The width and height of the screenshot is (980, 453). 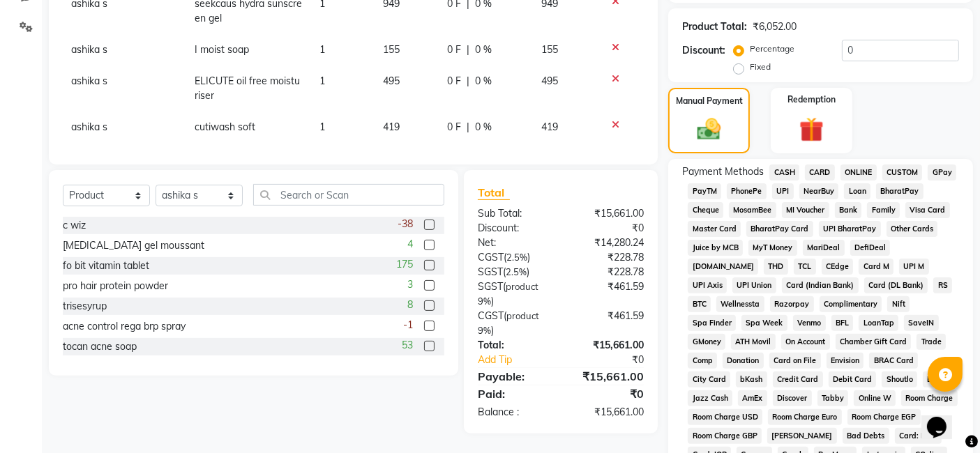 What do you see at coordinates (772, 49) in the screenshot?
I see `label: Percentage` at bounding box center [772, 49].